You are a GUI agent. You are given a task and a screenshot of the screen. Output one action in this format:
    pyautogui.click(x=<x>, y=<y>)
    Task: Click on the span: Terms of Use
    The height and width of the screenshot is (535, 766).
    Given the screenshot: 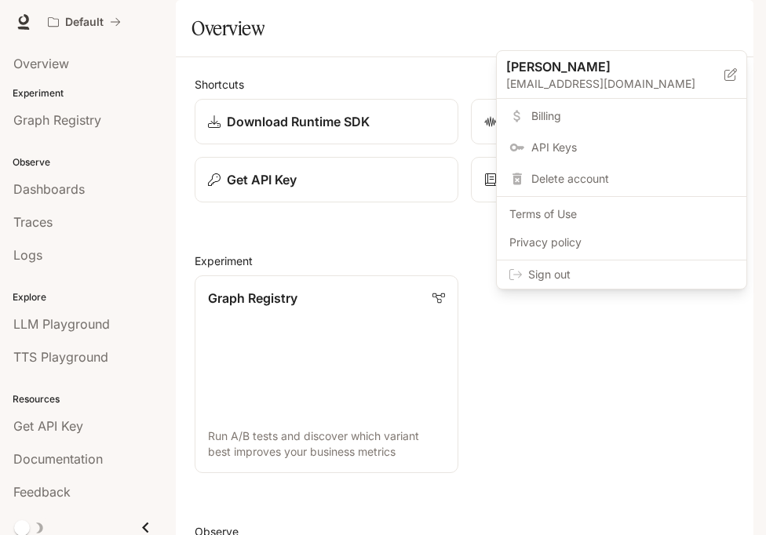 What is the action you would take?
    pyautogui.click(x=621, y=214)
    